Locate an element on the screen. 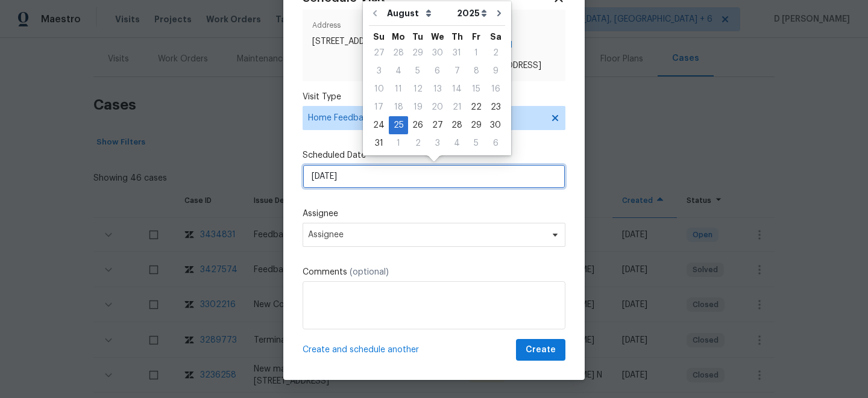 This screenshot has height=398, width=868. label: Visit Type is located at coordinates (434, 97).